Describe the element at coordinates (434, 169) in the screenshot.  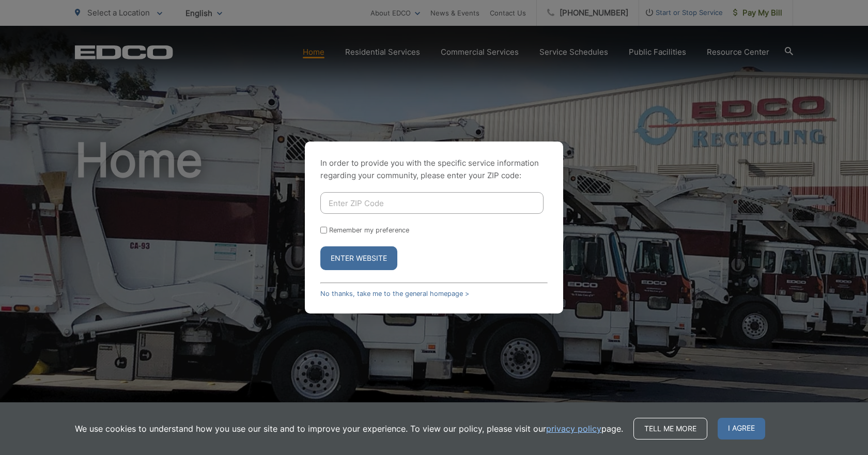
I see `p: In order to provide you with the specific service information regarding your community, please en...` at that location.